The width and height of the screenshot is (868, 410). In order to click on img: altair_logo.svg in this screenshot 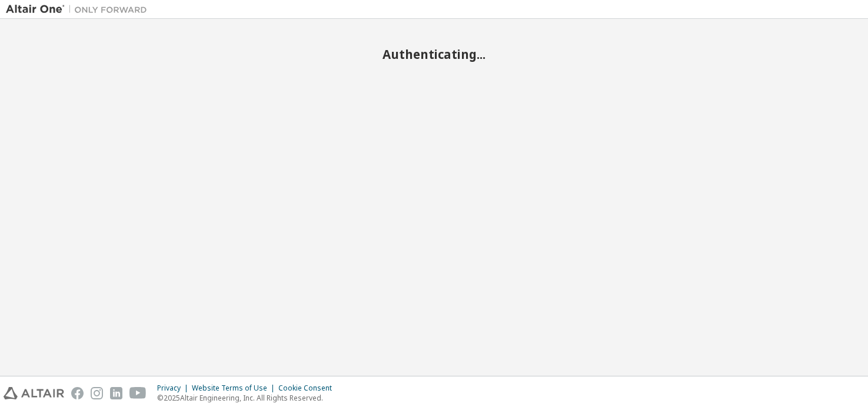, I will do `click(34, 393)`.